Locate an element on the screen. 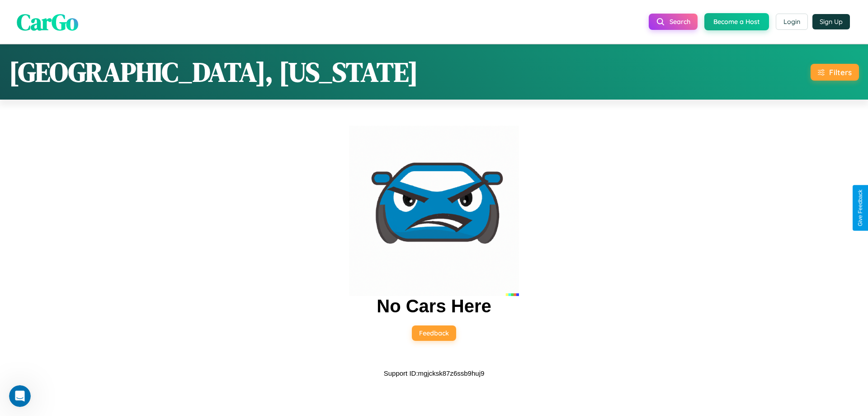 The height and width of the screenshot is (416, 868). div: Filters is located at coordinates (841, 72).